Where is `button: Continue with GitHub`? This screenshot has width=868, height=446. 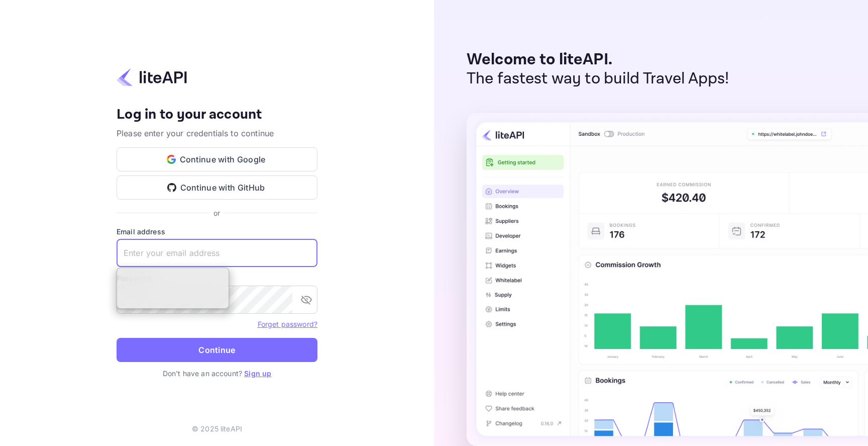 button: Continue with GitHub is located at coordinates (217, 188).